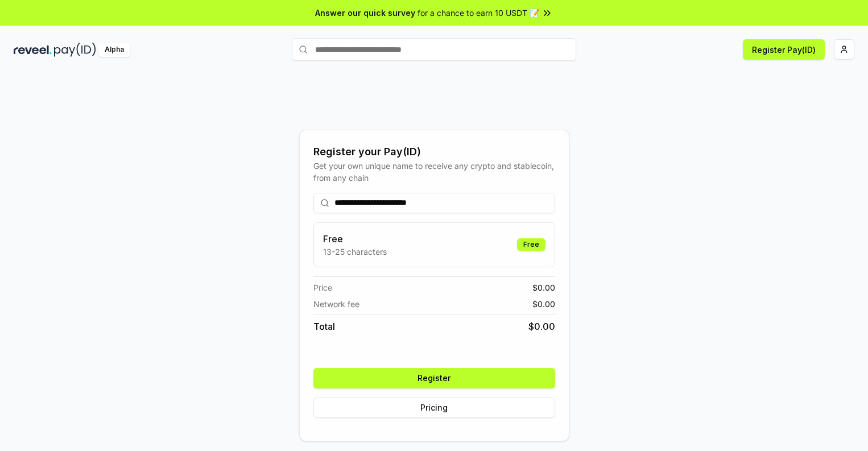 This screenshot has height=451, width=868. What do you see at coordinates (434, 152) in the screenshot?
I see `div: Register your Pay(ID)` at bounding box center [434, 152].